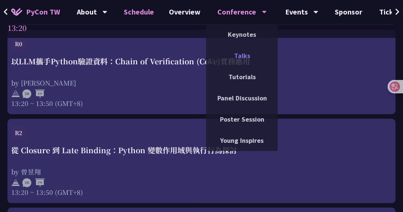 This screenshot has width=403, height=212. I want to click on img: ZHEN.371966e.svg, so click(34, 94).